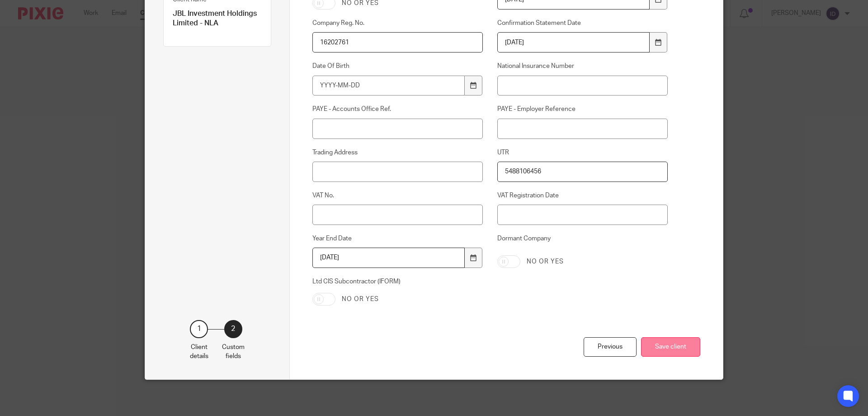 The width and height of the screenshot is (868, 416). Describe the element at coordinates (583, 109) in the screenshot. I see `label: PAYE - Employer Reference` at that location.